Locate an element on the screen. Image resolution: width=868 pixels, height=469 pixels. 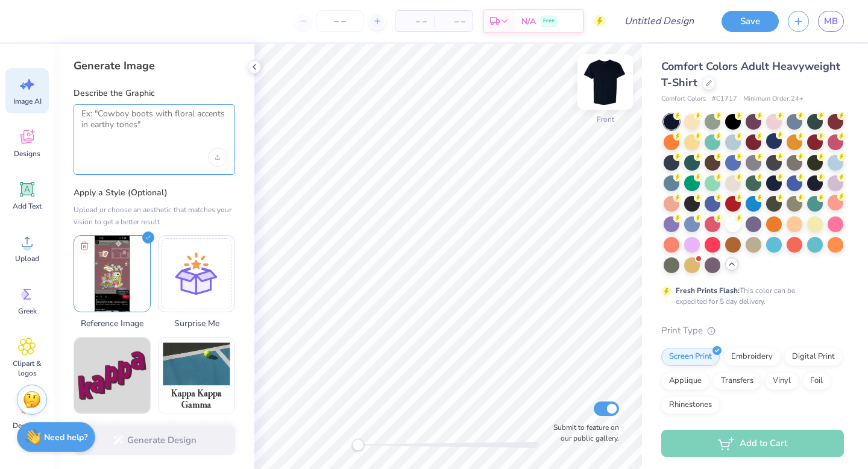
div: Print Type is located at coordinates (752, 330).